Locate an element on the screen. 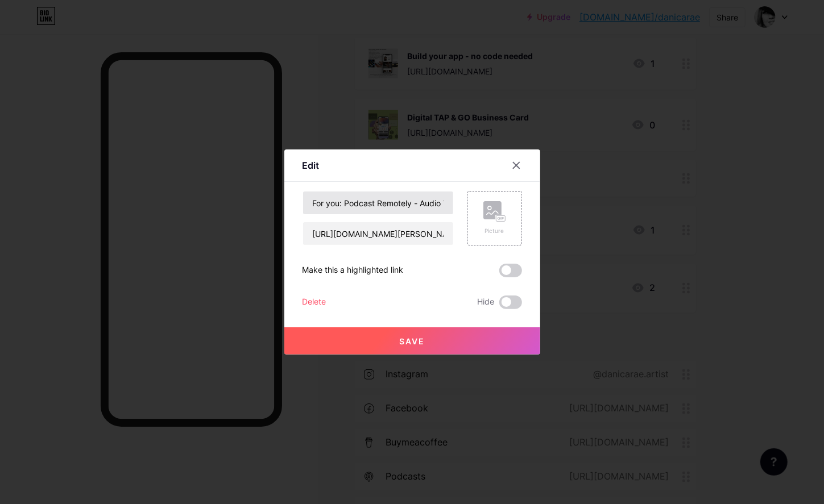  span: Hide is located at coordinates (487, 303).